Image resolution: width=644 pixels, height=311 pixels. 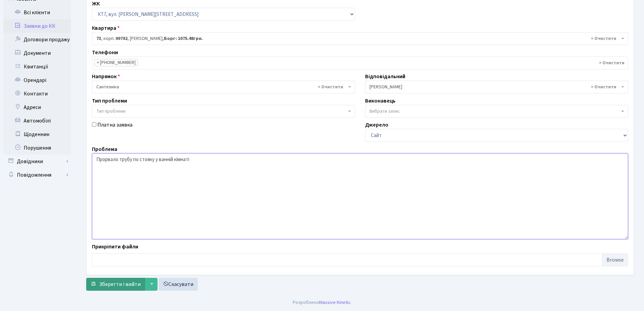 I want to click on span: Тип проблеми, so click(x=111, y=111).